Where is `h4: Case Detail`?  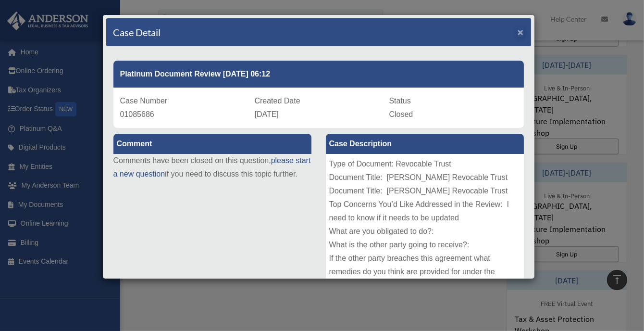 h4: Case Detail is located at coordinates (137, 33).